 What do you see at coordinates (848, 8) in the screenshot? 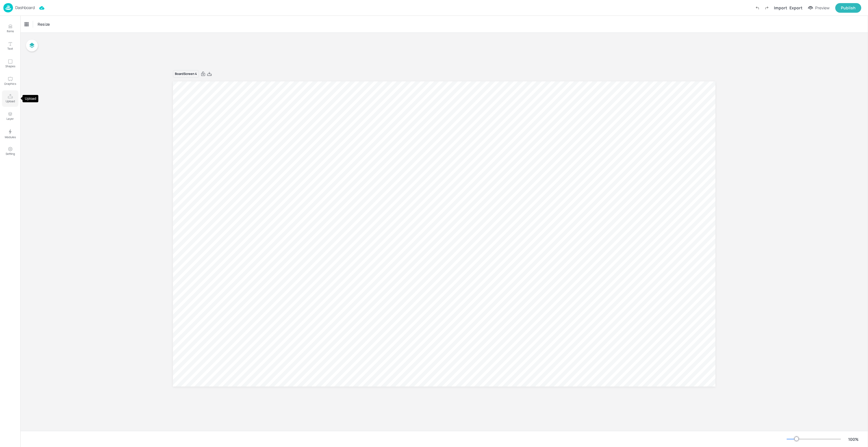
I see `button: Publish` at bounding box center [848, 8].